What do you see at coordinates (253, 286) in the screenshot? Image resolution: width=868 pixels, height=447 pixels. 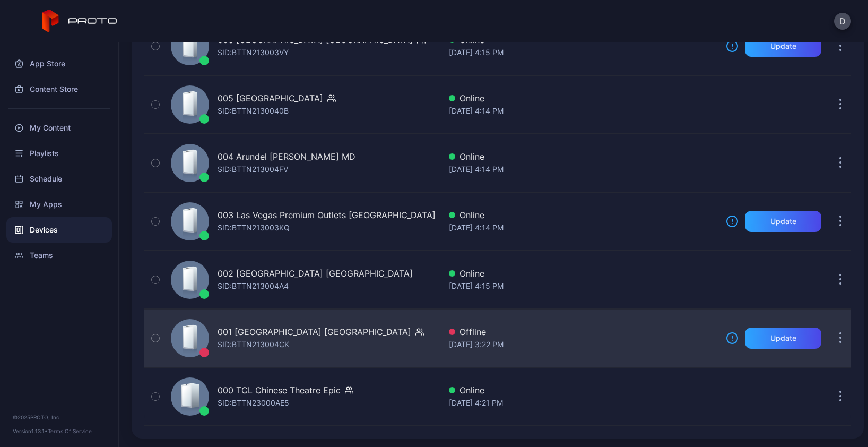 I see `div: SID: BTTN213004A4` at bounding box center [253, 286].